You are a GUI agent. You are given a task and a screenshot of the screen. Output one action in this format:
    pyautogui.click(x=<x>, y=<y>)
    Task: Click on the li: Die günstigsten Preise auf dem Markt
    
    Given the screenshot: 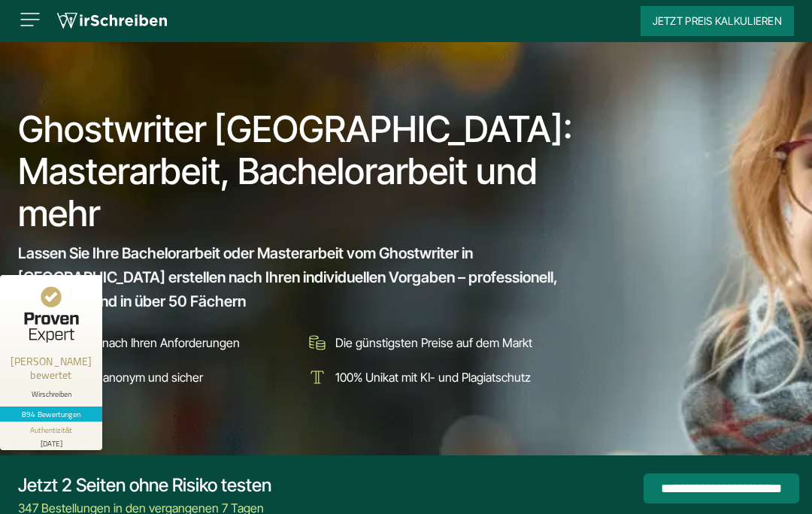 What is the action you would take?
    pyautogui.click(x=444, y=343)
    